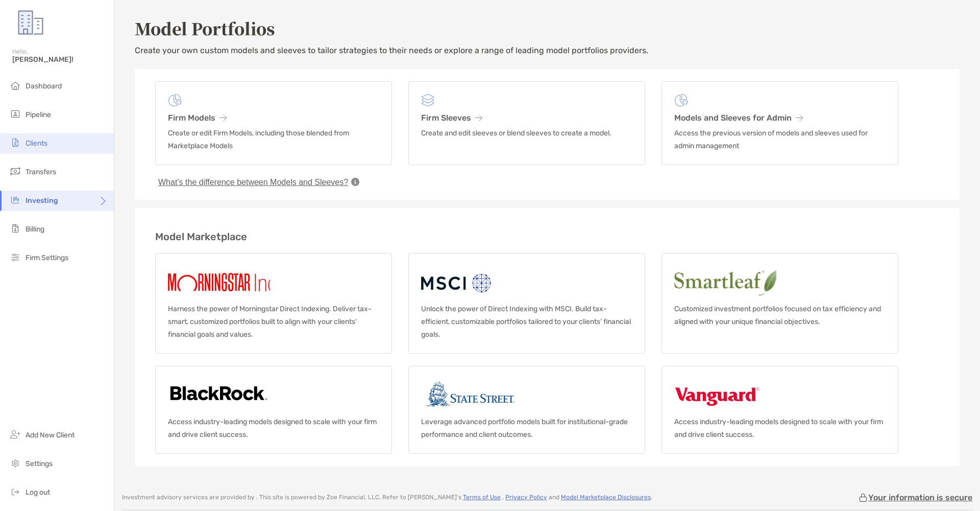  What do you see at coordinates (274, 322) in the screenshot?
I see `p: Harness the power of Morningstar Direct Indexing. Deliver tax-smart, customized portfolios built ...` at bounding box center [274, 322].